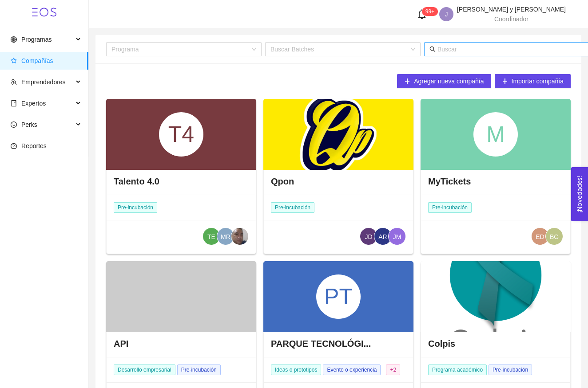  Describe the element at coordinates (449, 81) in the screenshot. I see `span: Agregar nueva compañía` at that location.